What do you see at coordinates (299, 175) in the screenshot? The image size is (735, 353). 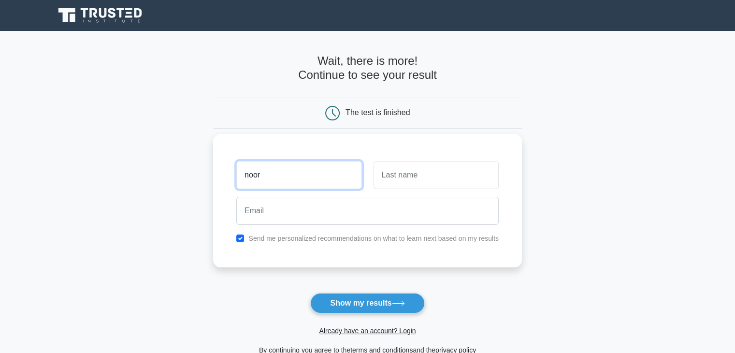 I see `input: First name` at bounding box center [299, 175].